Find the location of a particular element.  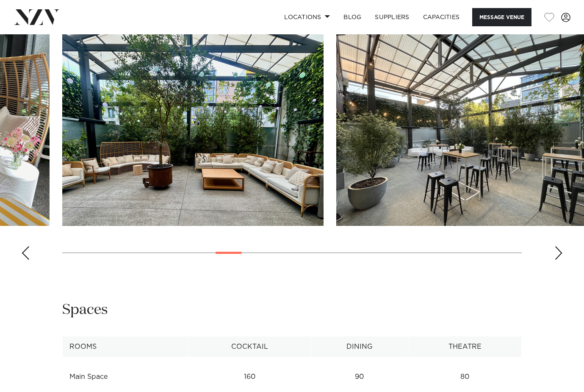

td: 90 is located at coordinates (359, 377).